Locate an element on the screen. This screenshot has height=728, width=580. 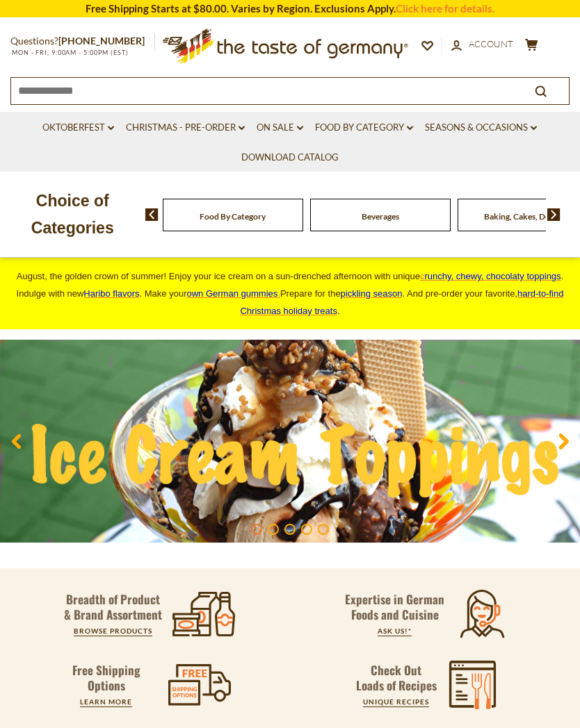
span: Account is located at coordinates (491, 44).